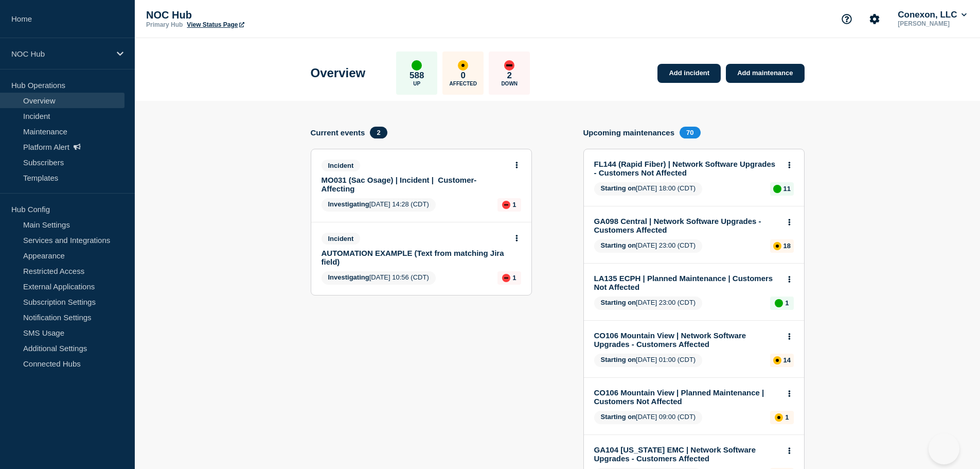 Image resolution: width=980 pixels, height=469 pixels. I want to click on button: Conexon, LLC, so click(932, 15).